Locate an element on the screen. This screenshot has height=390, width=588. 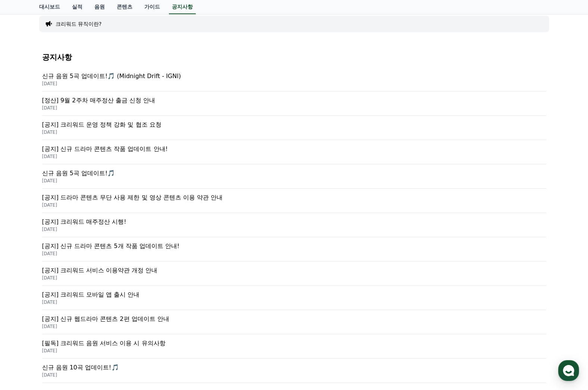
p: 신규 음원 5곡 업데이트!🎵 is located at coordinates (294, 173).